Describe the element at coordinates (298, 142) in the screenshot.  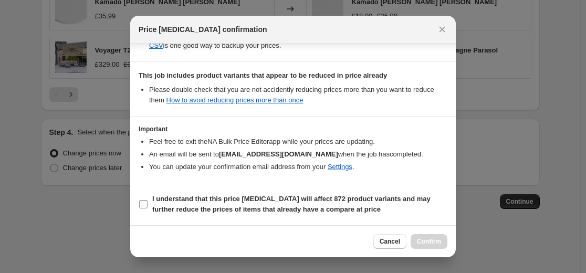
I see `li: Feel free to exit the NA Bulk Price Editor app while your prices are updating.` at that location.